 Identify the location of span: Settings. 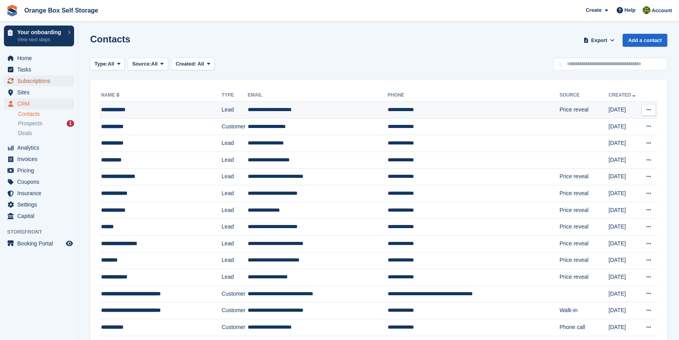
(41, 204).